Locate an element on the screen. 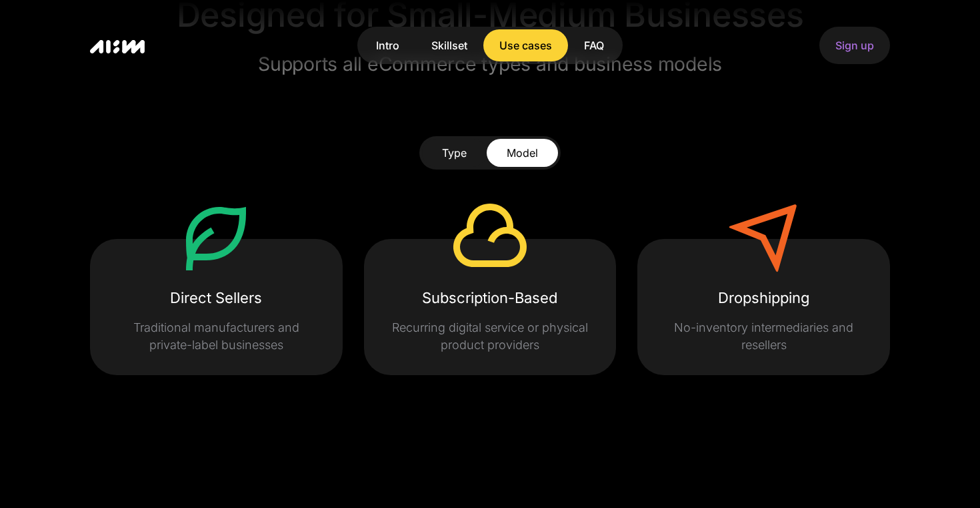 The height and width of the screenshot is (508, 980). div: Direct Sellers is located at coordinates (216, 297).